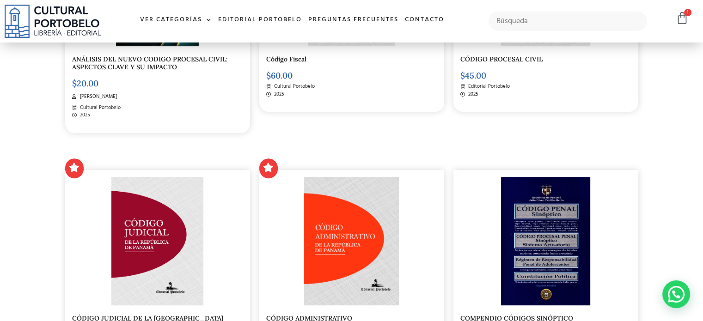 The height and width of the screenshot is (321, 703). I want to click on bdi: 60.00, so click(279, 75).